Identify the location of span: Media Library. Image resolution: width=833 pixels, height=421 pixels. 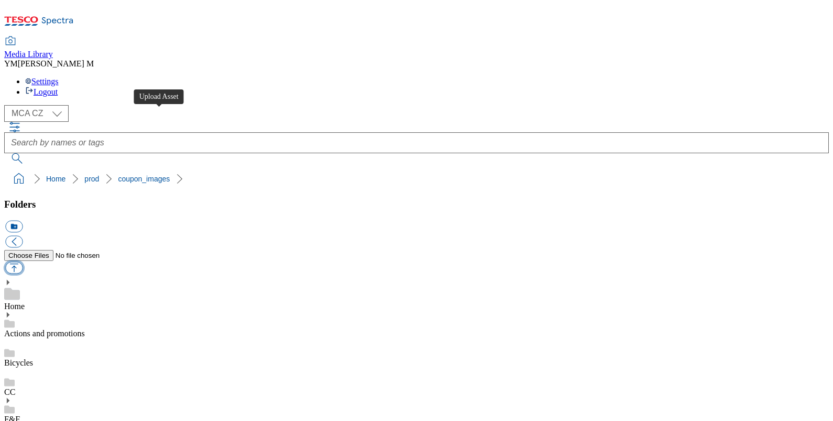
(28, 54).